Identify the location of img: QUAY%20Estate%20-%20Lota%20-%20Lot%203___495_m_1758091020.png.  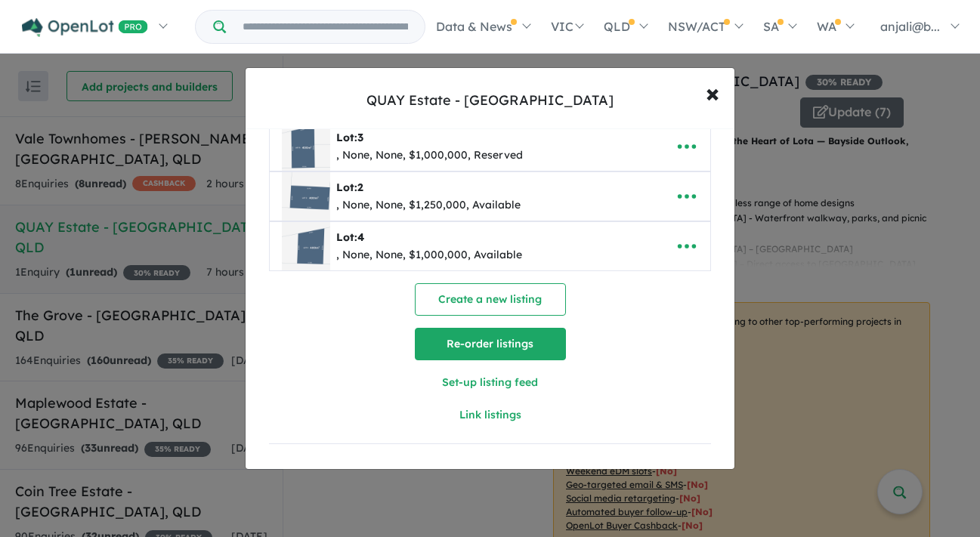
(306, 146).